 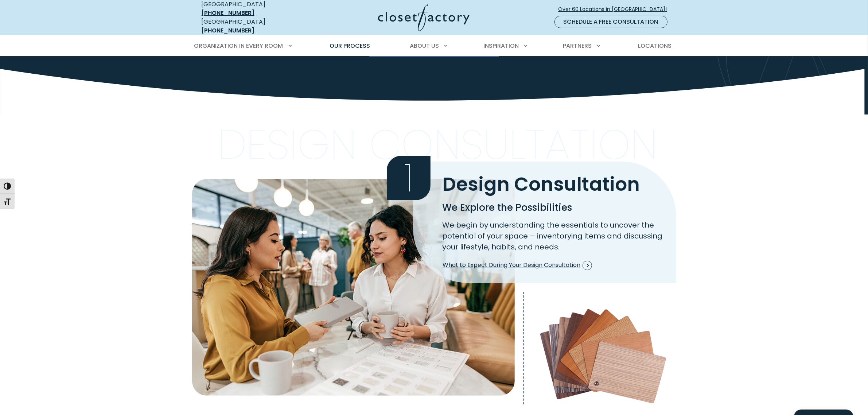 What do you see at coordinates (541, 184) in the screenshot?
I see `span: Design Consultation` at bounding box center [541, 184].